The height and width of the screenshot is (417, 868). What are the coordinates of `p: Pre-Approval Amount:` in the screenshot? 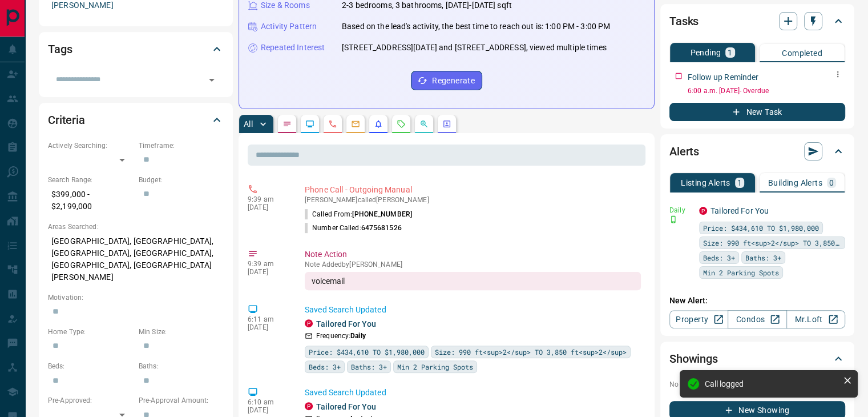 It's located at (181, 400).